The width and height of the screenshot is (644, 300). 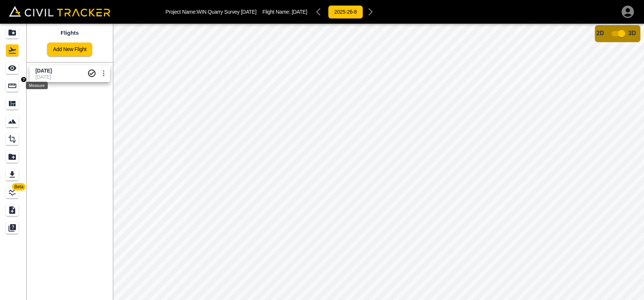 What do you see at coordinates (632, 33) in the screenshot?
I see `span: 3D` at bounding box center [632, 33].